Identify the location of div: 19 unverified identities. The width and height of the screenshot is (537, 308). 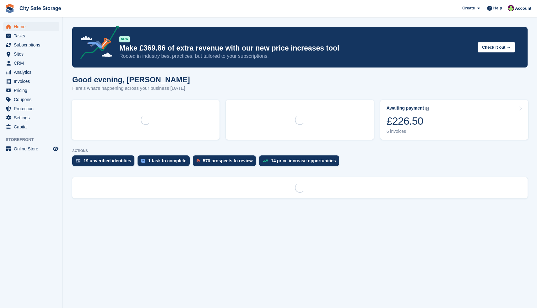
(107, 161).